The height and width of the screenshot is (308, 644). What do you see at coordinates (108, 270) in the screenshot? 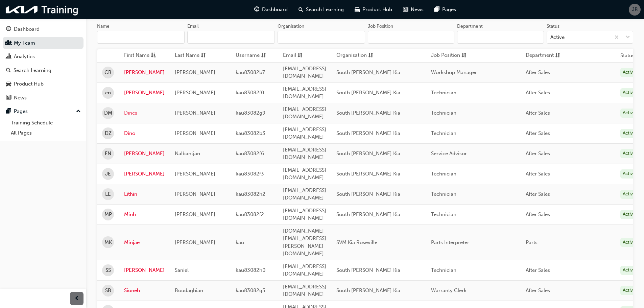
I see `span: SS` at bounding box center [108, 270].